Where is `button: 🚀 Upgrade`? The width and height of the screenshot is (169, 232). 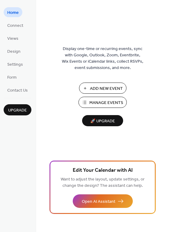 button: 🚀 Upgrade is located at coordinates (102, 121).